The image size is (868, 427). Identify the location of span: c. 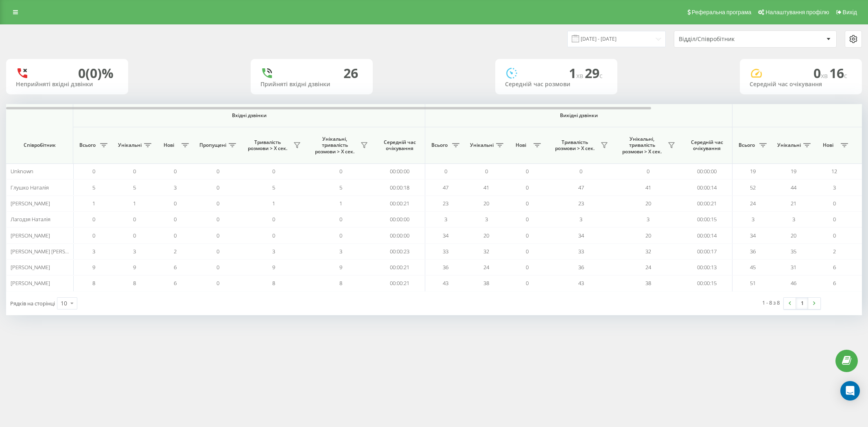
(601, 75).